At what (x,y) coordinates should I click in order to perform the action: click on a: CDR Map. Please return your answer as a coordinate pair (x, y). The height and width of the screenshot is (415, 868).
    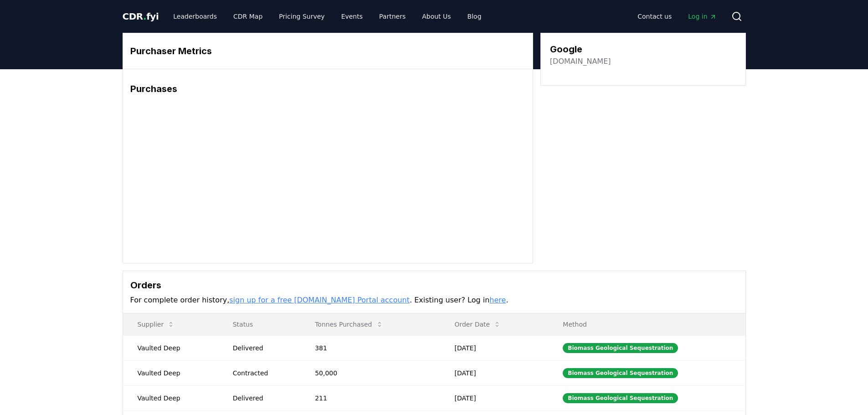
    Looking at the image, I should click on (248, 16).